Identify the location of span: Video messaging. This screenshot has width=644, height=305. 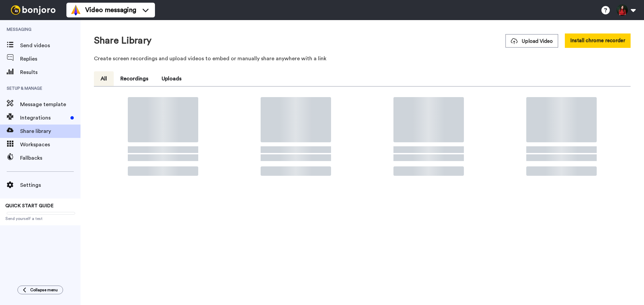
(111, 10).